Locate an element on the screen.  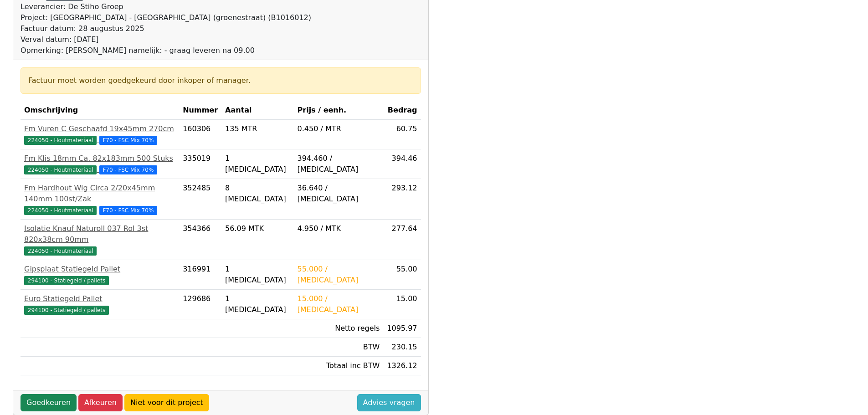
td: 1095.97 is located at coordinates (402, 328).